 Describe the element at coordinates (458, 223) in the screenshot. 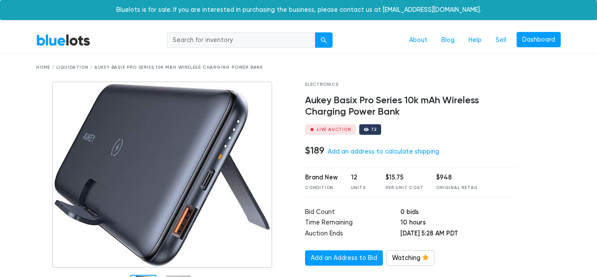

I see `td: 10 hours` at that location.